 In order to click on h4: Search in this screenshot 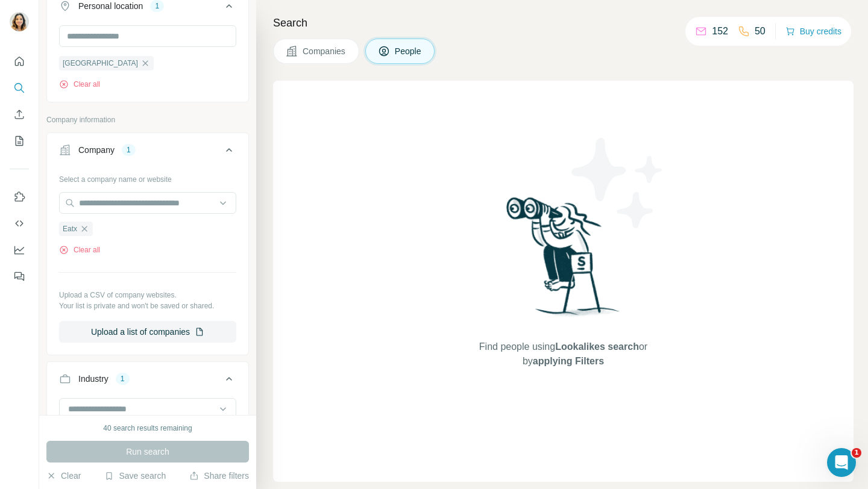, I will do `click(563, 23)`.